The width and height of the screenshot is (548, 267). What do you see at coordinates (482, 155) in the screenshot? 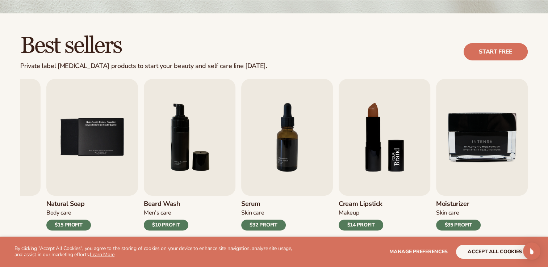
I see `a: 9 / 9` at bounding box center [482, 155].